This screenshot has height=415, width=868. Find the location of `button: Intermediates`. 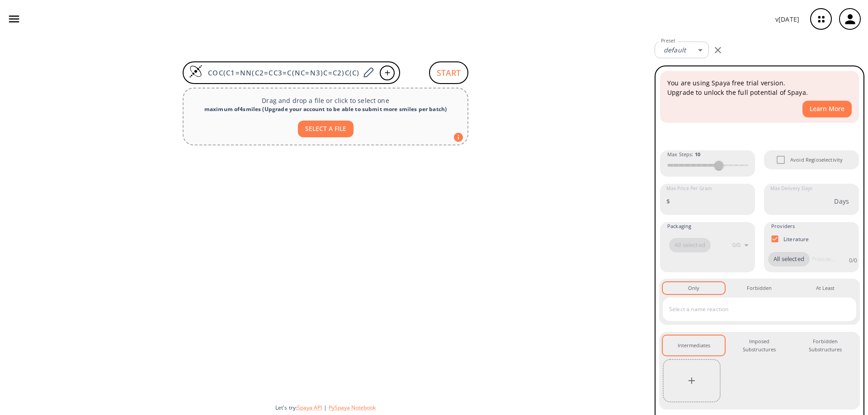

button: Intermediates is located at coordinates (694, 346).